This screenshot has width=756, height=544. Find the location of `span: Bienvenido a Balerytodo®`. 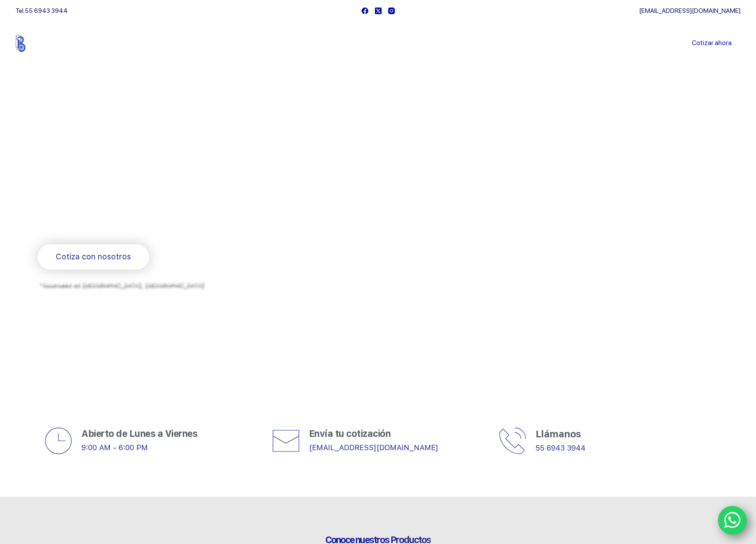

span: Bienvenido a Balerytodo® is located at coordinates (94, 137).